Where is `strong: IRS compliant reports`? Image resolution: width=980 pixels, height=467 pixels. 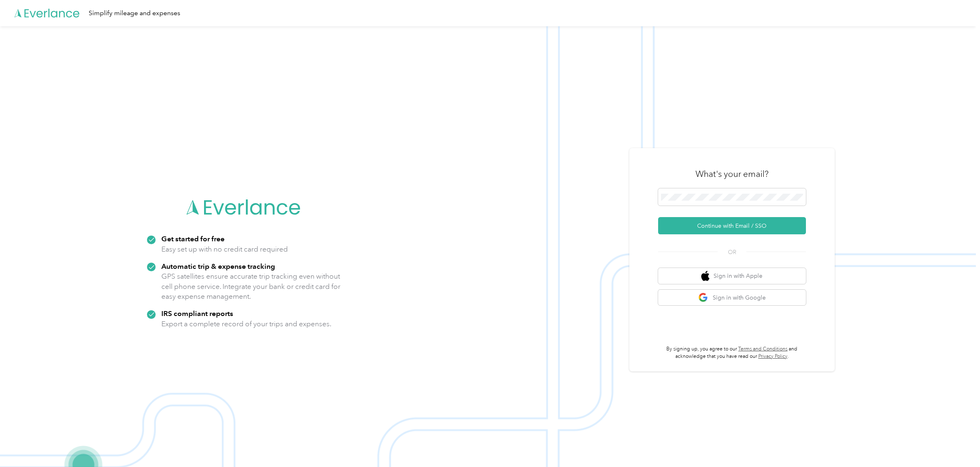 strong: IRS compliant reports is located at coordinates (197, 313).